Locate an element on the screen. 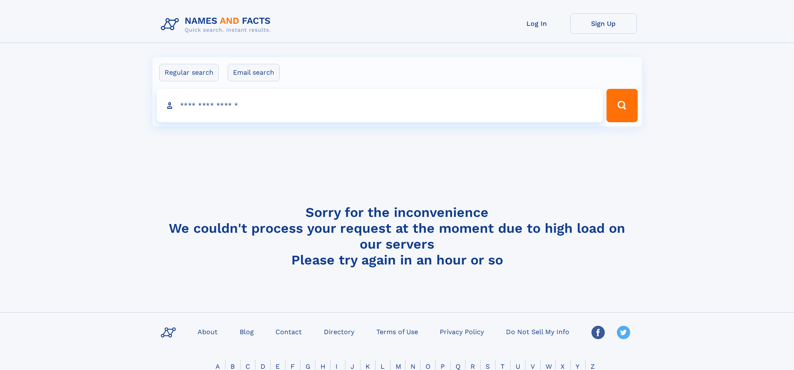 This screenshot has width=794, height=370. label: Email search is located at coordinates (253, 73).